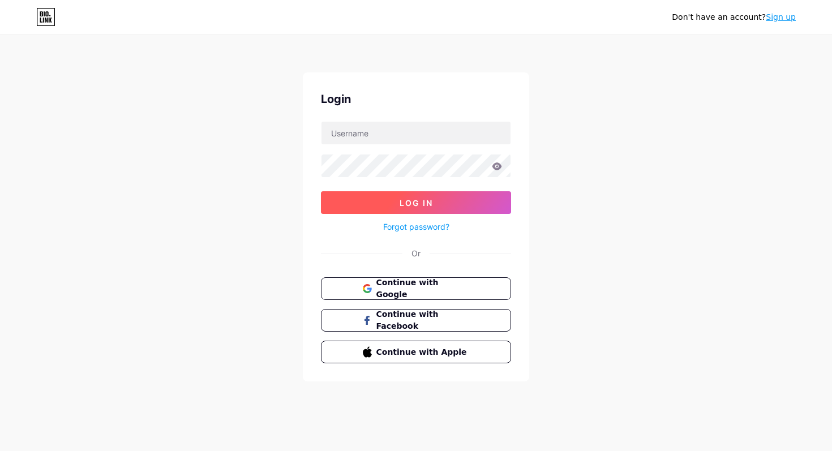 The image size is (832, 451). I want to click on div: Login, so click(416, 99).